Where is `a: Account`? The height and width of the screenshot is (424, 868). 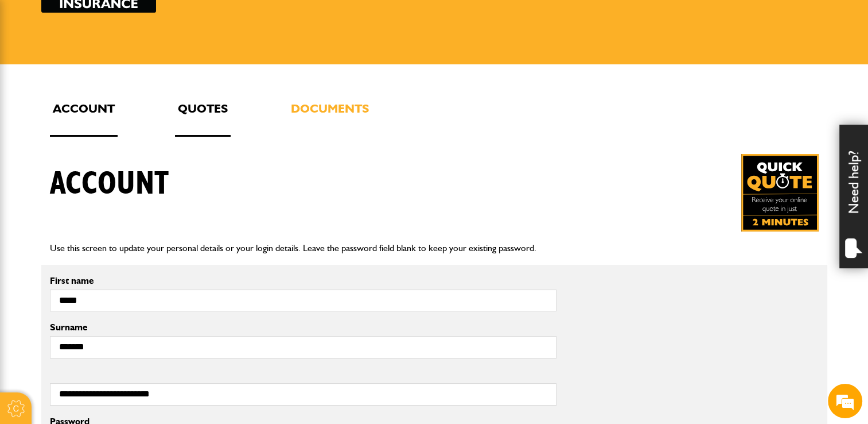 a: Account is located at coordinates (84, 118).